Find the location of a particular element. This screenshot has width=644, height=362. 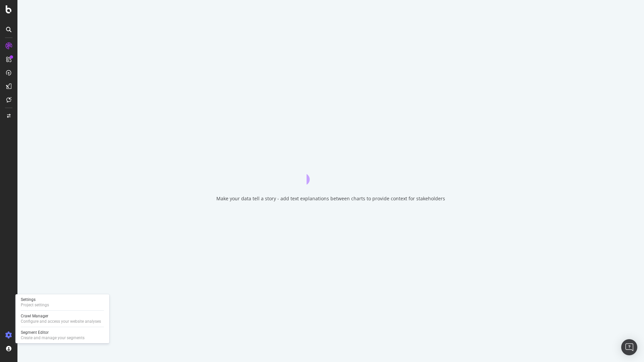

div: Open Intercom Messenger is located at coordinates (629, 347).